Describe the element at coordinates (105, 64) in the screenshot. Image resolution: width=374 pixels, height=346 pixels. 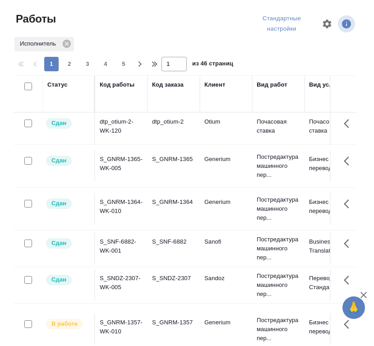
I see `span: 4` at that location.